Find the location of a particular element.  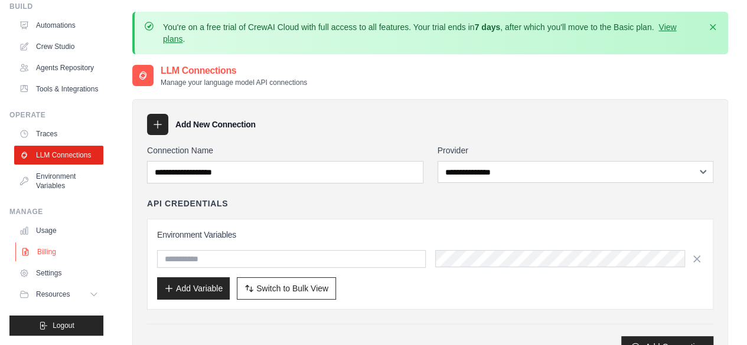

a: Usage is located at coordinates (58, 231).